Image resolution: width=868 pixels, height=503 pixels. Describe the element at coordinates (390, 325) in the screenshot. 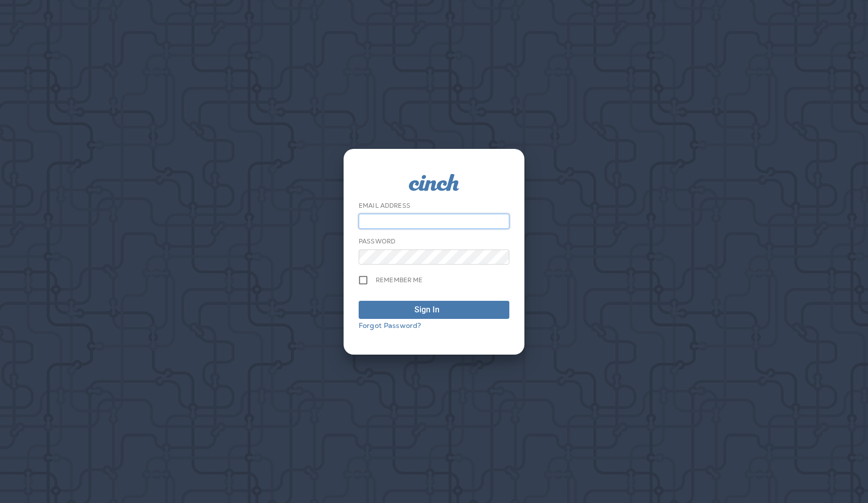

I see `a: Forgot Password?` at that location.